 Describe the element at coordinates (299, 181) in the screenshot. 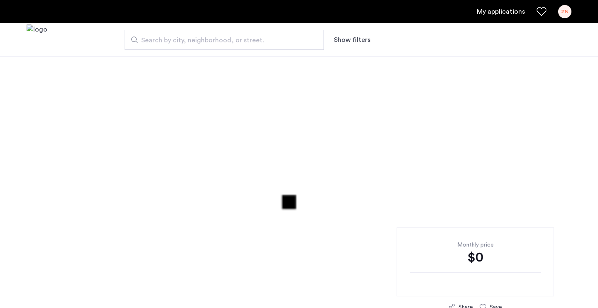

I see `img: 3.gif` at that location.